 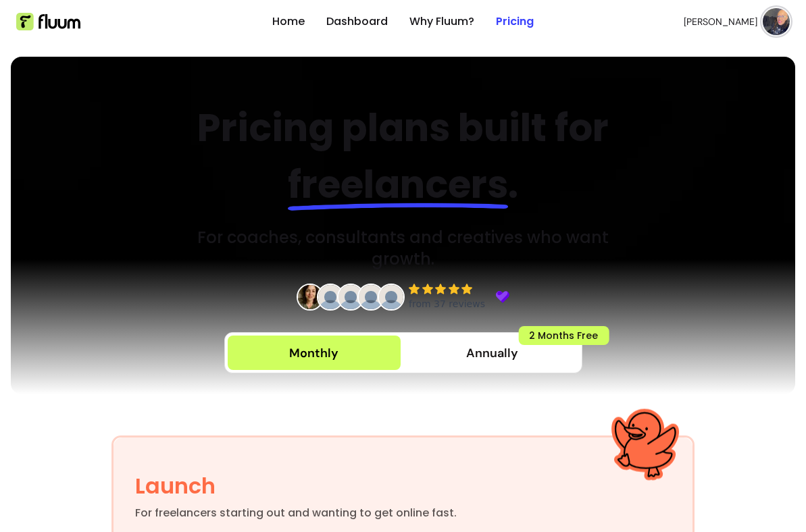 What do you see at coordinates (175, 487) in the screenshot?
I see `div: Launch` at bounding box center [175, 487].